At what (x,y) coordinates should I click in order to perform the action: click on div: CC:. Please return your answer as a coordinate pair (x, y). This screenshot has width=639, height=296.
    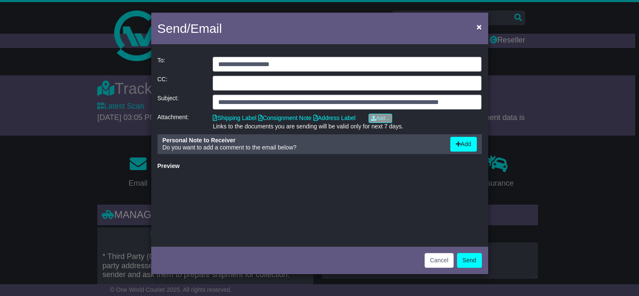
    Looking at the image, I should click on (181, 83).